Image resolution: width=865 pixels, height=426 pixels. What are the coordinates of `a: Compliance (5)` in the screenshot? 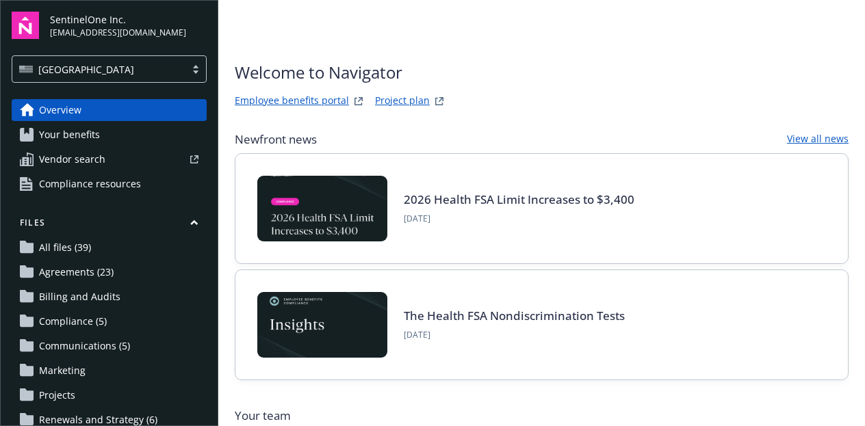 It's located at (109, 322).